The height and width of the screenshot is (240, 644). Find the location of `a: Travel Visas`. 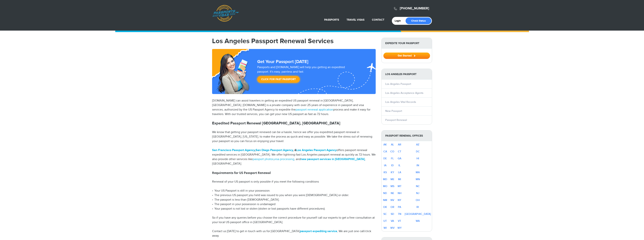

a: Travel Visas is located at coordinates (355, 20).